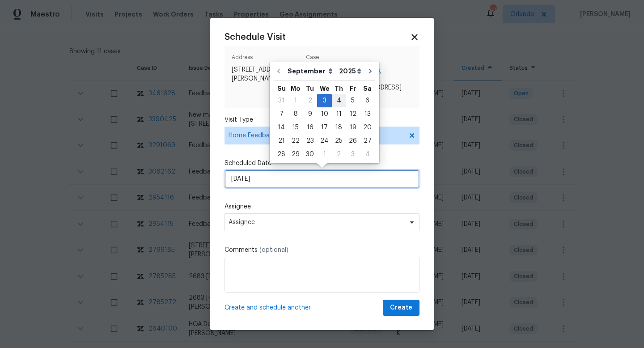  Describe the element at coordinates (296, 101) in the screenshot. I see `div: Mon Sep 01 2025` at that location.